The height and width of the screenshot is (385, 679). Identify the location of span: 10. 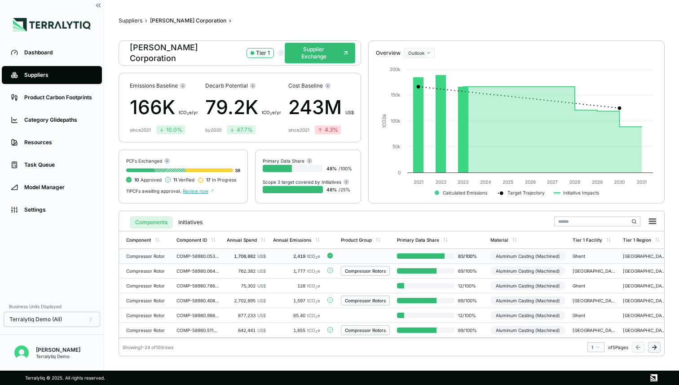
(137, 180).